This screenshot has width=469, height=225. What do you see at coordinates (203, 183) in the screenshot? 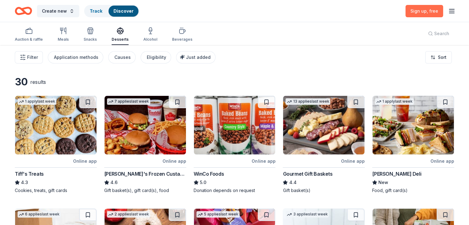
I see `span: 5.0` at bounding box center [203, 183].